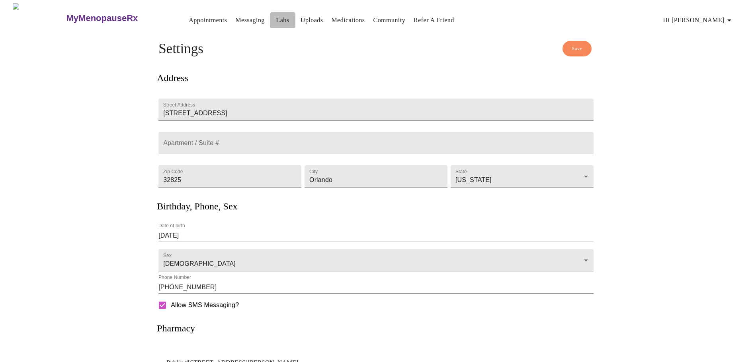 The width and height of the screenshot is (752, 362). What do you see at coordinates (171, 226) in the screenshot?
I see `label: Date of birth` at bounding box center [171, 226].